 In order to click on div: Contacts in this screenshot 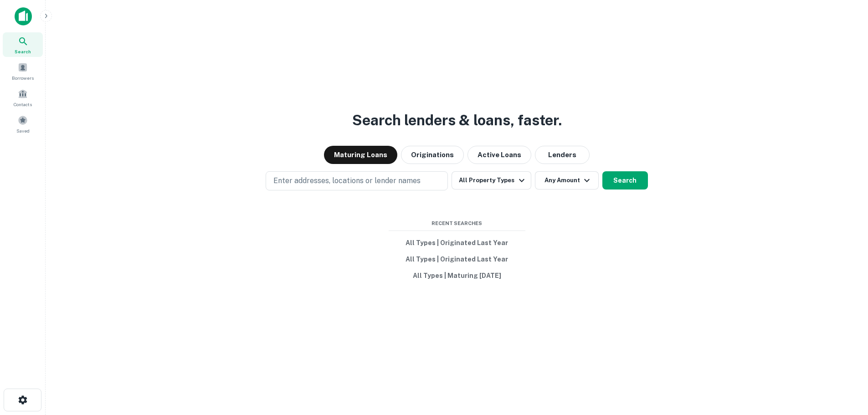, I will do `click(23, 98)`.